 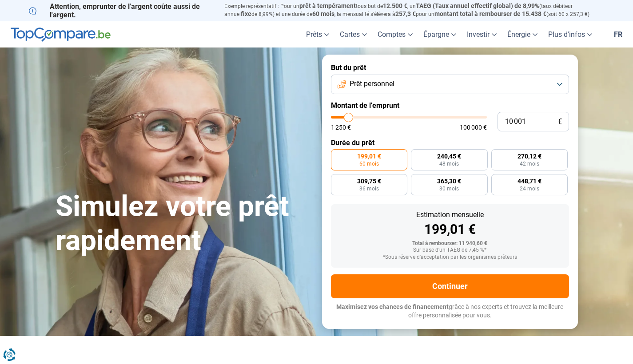 I want to click on div: Sur base d'un TAEG de 7,45 %*, so click(x=450, y=250).